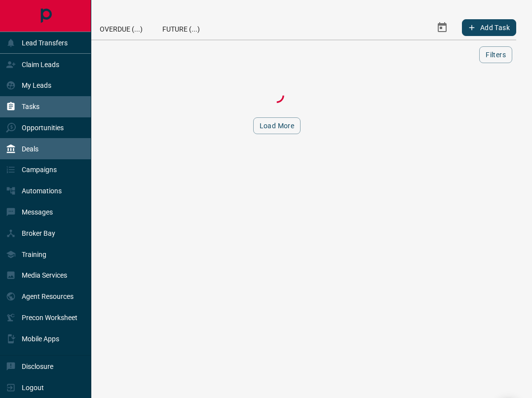  Describe the element at coordinates (442, 28) in the screenshot. I see `button: Select Date Range` at that location.